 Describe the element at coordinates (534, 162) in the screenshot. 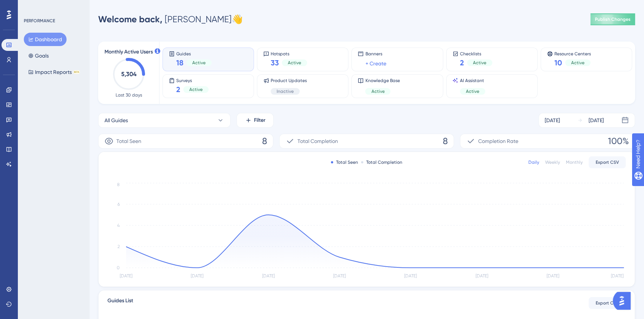

I see `div: Daily` at that location.